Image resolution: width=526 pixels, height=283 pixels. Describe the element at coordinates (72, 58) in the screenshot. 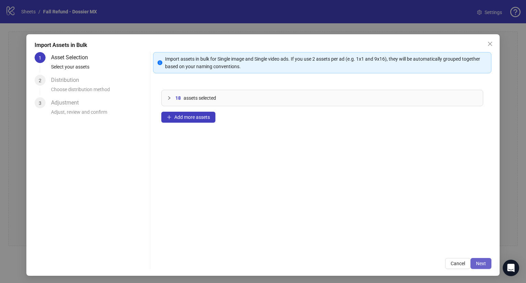

I see `div: Asset Selection` at that location.